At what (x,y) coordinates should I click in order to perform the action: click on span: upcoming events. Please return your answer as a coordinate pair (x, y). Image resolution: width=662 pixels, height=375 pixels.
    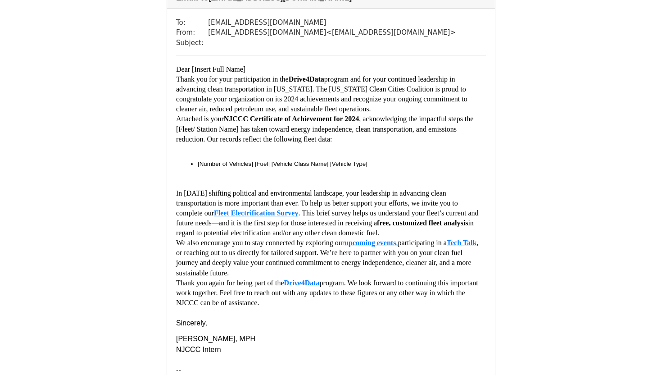
    Looking at the image, I should click on (370, 242).